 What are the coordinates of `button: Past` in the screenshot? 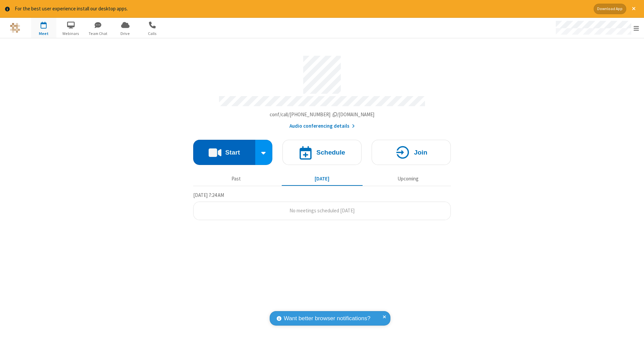 It's located at (236, 179).